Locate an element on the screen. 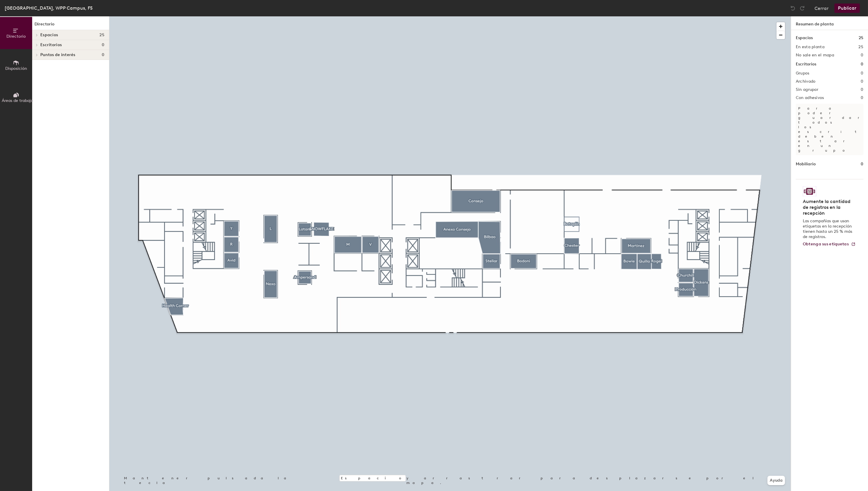 Image resolution: width=868 pixels, height=491 pixels. button: Ayuda is located at coordinates (776, 481).